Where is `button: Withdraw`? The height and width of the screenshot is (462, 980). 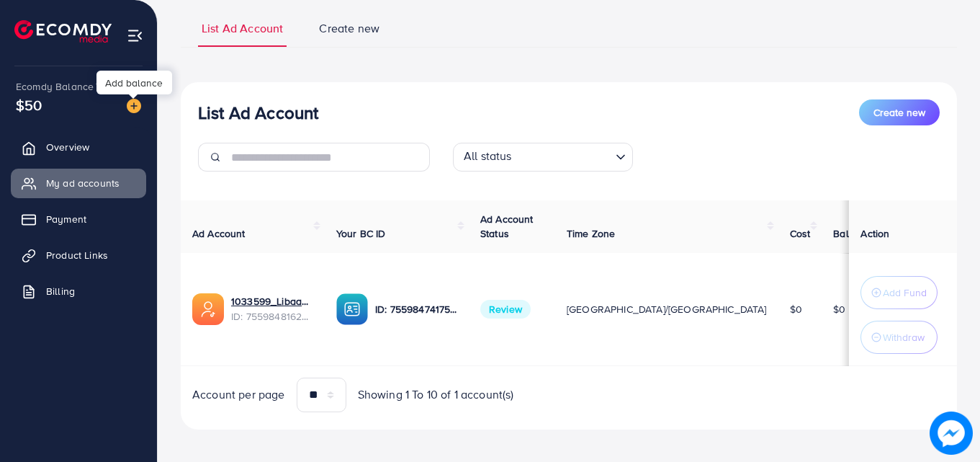
button: Withdraw is located at coordinates (898, 337).